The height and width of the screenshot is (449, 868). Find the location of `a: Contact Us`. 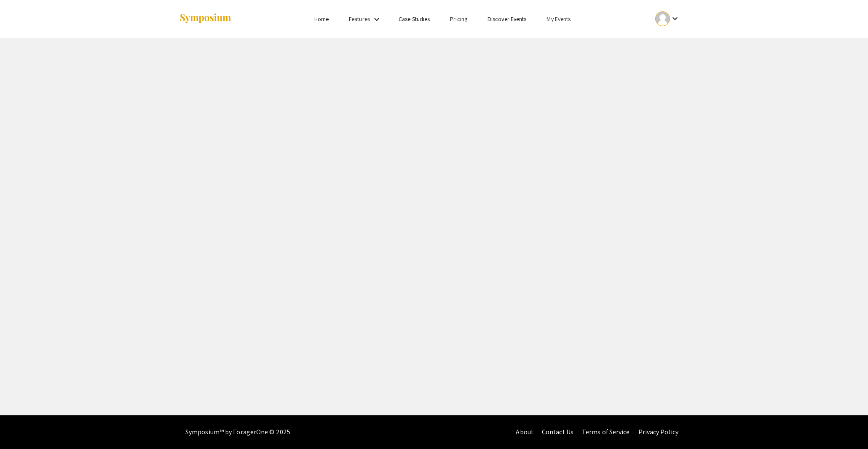

a: Contact Us is located at coordinates (557, 432).